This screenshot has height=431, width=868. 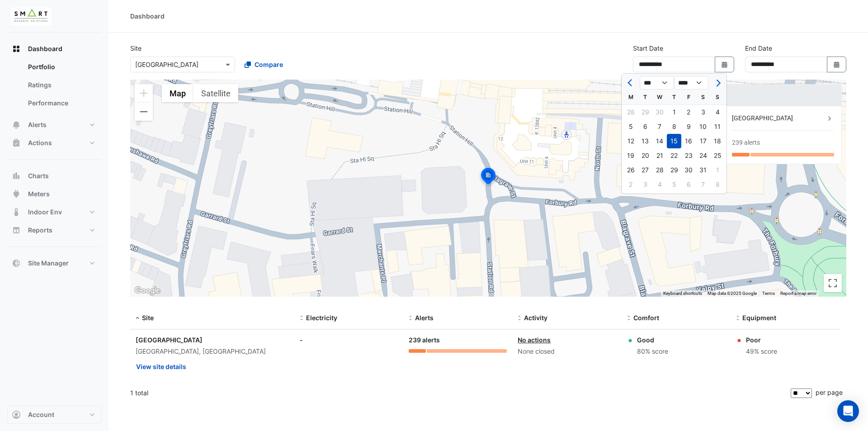 I want to click on div: W, so click(x=660, y=97).